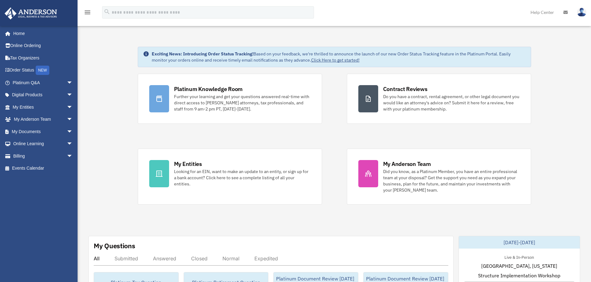 This screenshot has height=282, width=591. What do you see at coordinates (114, 246) in the screenshot?
I see `div: My Questions` at bounding box center [114, 246].